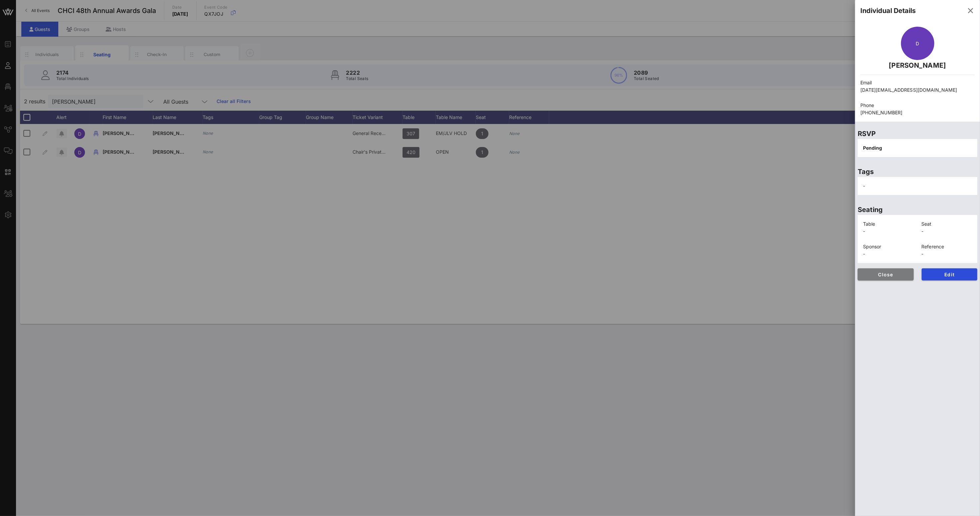 The height and width of the screenshot is (516, 980). What do you see at coordinates (918, 210) in the screenshot?
I see `p: Seating` at bounding box center [918, 210].